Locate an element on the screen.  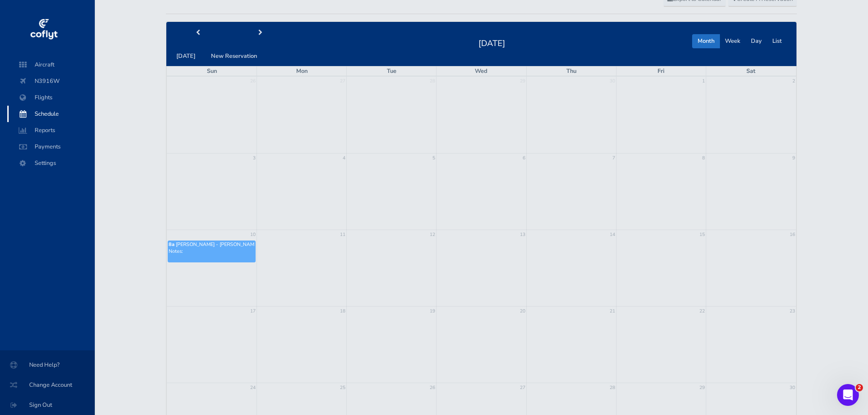
span: Sign Out is located at coordinates (47, 405).